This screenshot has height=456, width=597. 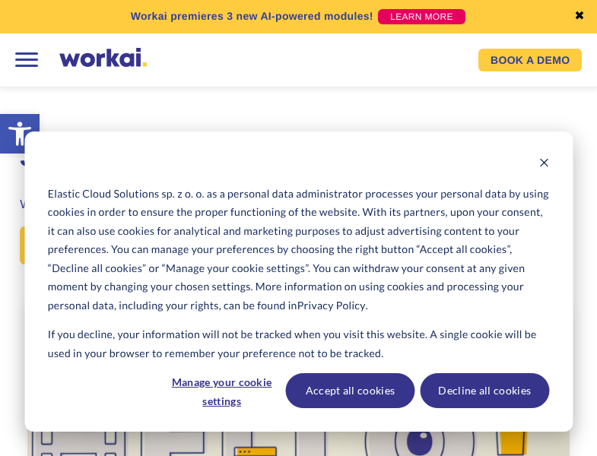 I want to click on p: Workai premieres 3 new AI-powered modules!, so click(x=252, y=16).